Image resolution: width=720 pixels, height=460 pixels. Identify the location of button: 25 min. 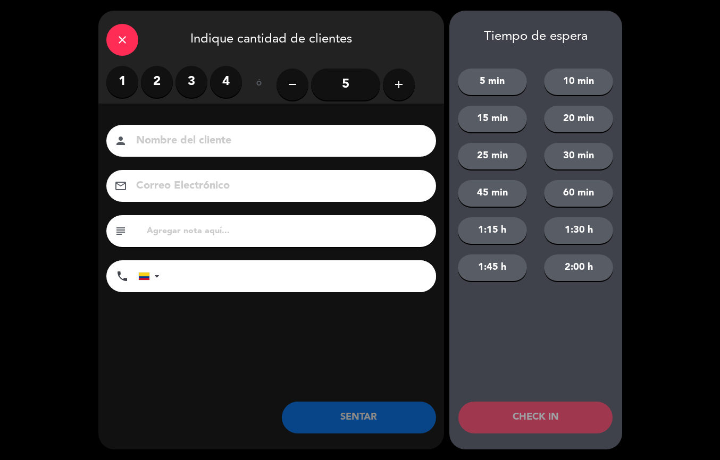
(492, 156).